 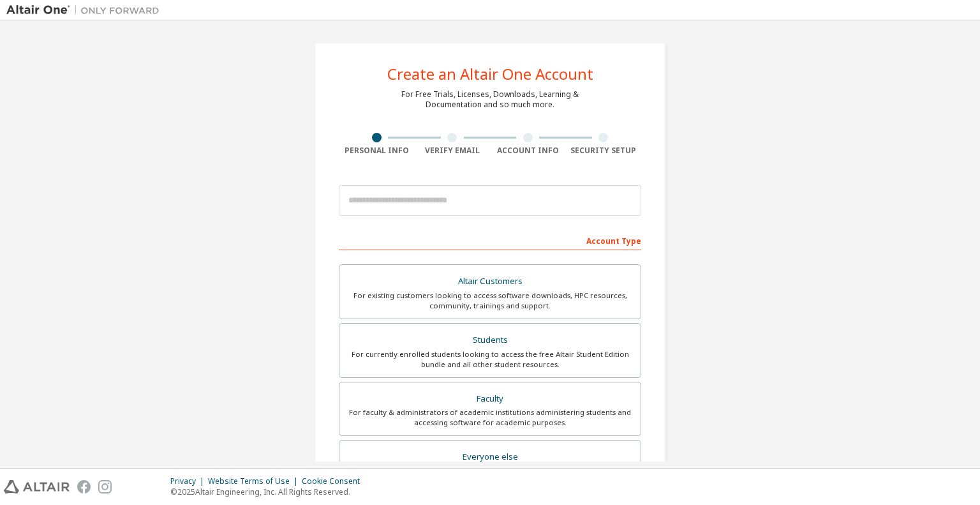 I want to click on div: Personal Info, so click(x=376, y=151).